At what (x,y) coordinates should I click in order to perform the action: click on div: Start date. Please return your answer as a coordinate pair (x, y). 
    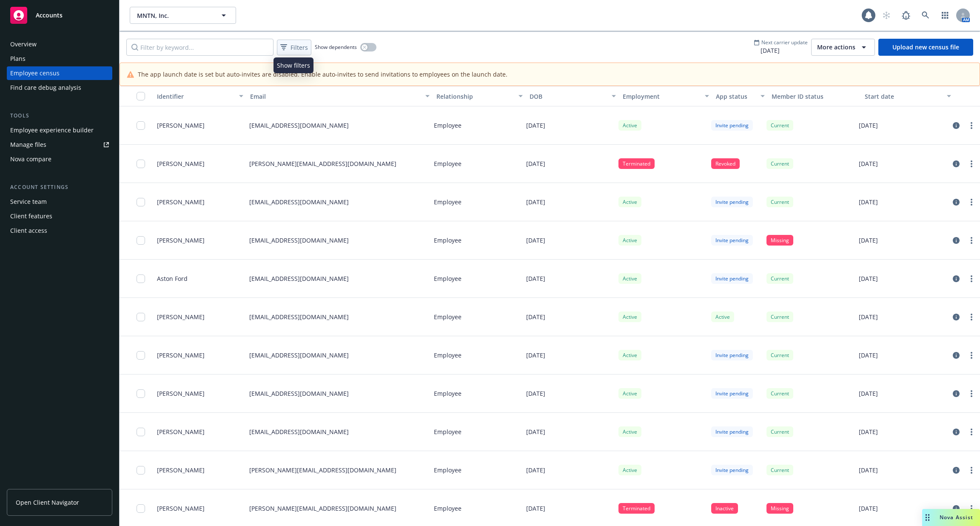
    Looking at the image, I should click on (903, 96).